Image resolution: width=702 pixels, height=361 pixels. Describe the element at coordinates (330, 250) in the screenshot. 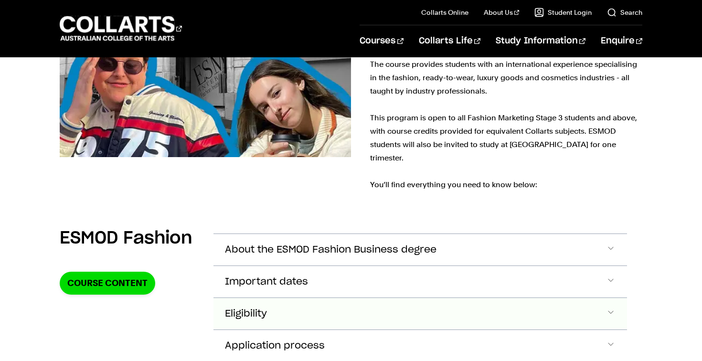

I see `span: About the ESMOD Fashion Business degree` at that location.